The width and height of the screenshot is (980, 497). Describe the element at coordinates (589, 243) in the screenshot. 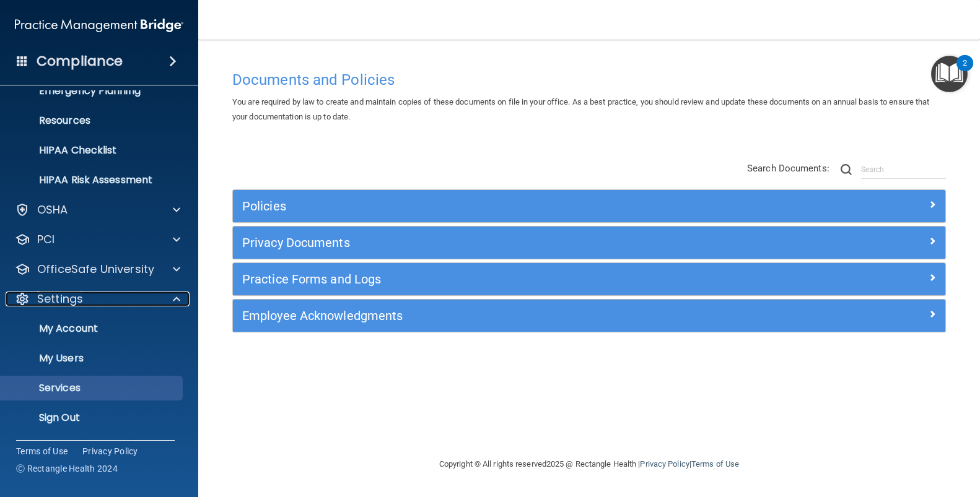

I see `a: Privacy Documents` at that location.